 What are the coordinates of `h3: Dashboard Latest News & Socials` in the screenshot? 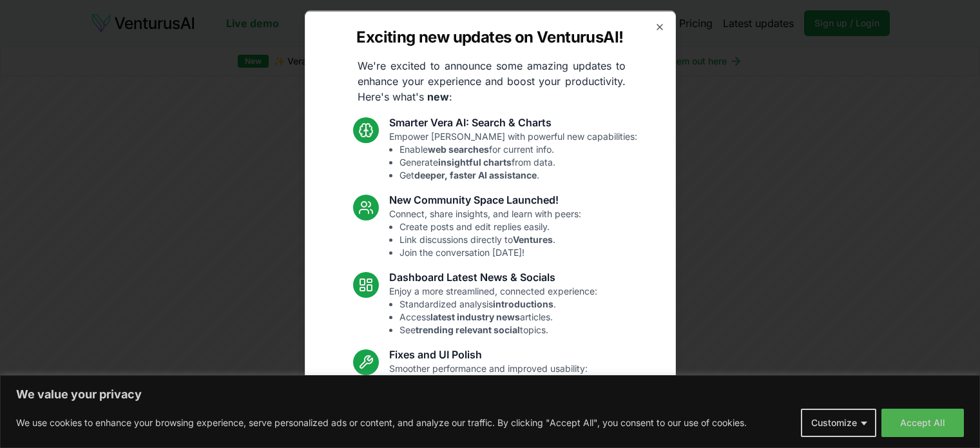 It's located at (493, 276).